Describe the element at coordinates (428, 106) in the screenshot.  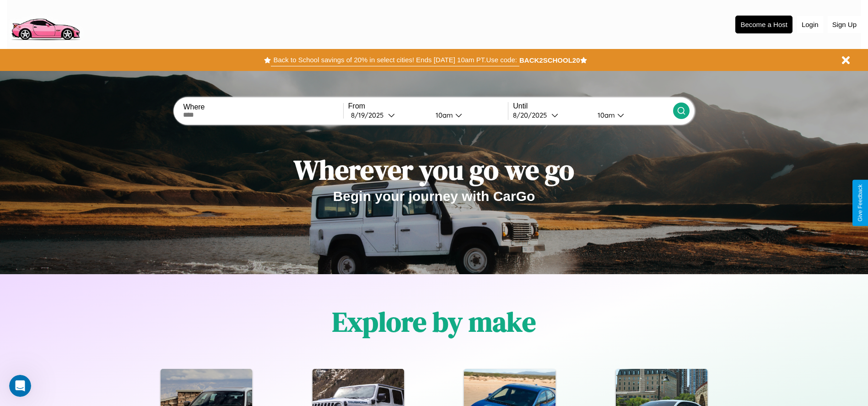
I see `label: From` at that location.